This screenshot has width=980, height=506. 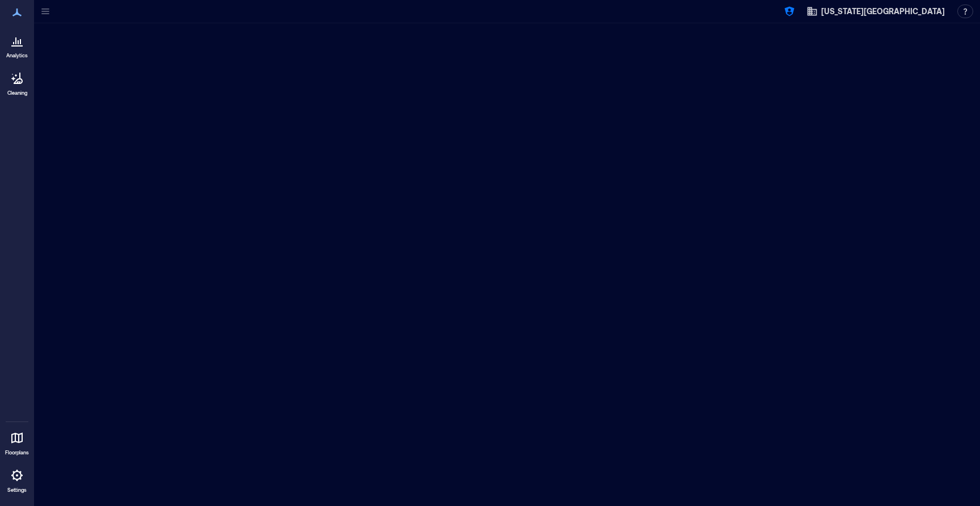 What do you see at coordinates (17, 93) in the screenshot?
I see `p: Cleaning` at bounding box center [17, 93].